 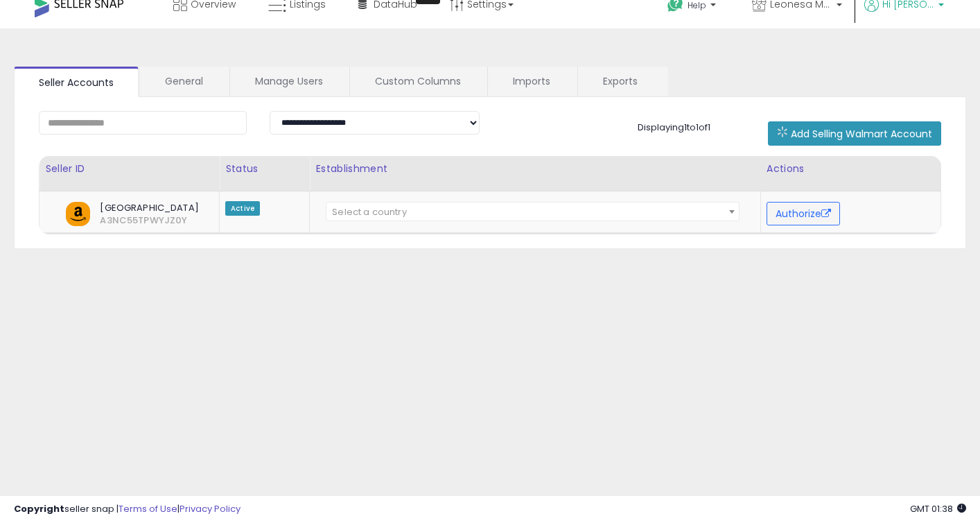 I want to click on div: Seller ID, so click(x=129, y=169).